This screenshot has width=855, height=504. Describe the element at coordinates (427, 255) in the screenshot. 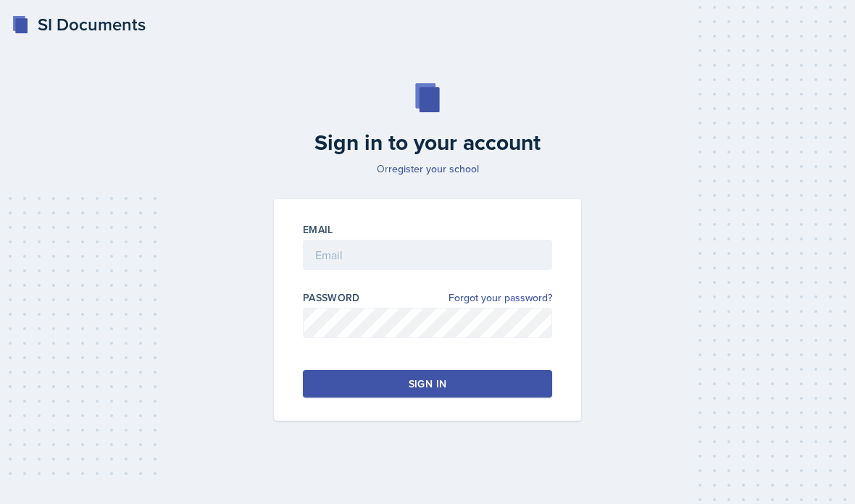

I see `input: Email` at that location.